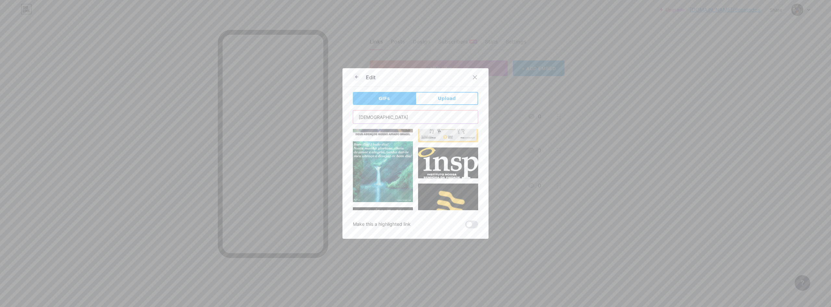 The width and height of the screenshot is (831, 307). I want to click on input: Search, so click(415, 117).